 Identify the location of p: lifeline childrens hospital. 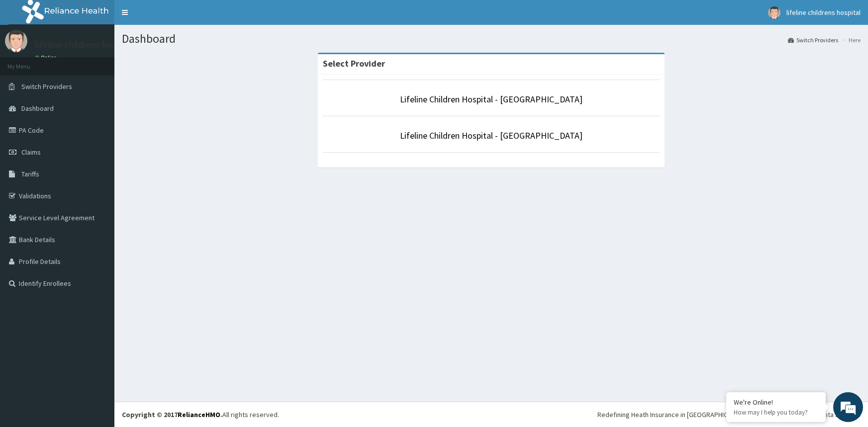
(84, 44).